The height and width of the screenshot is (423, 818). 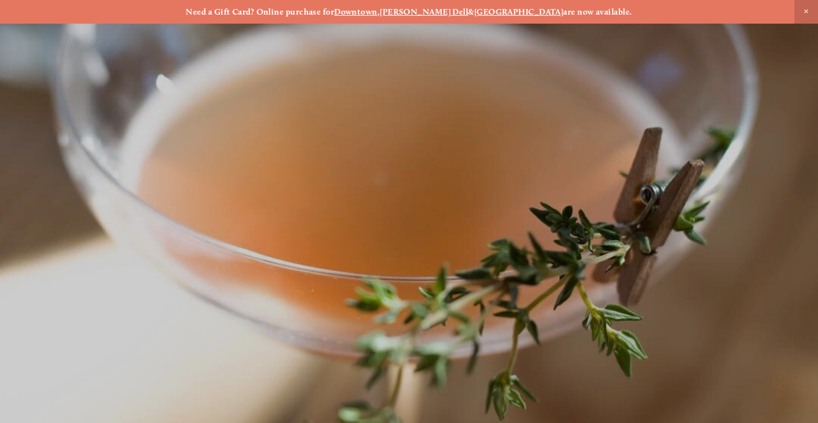 I want to click on a: Downtown, so click(x=355, y=12).